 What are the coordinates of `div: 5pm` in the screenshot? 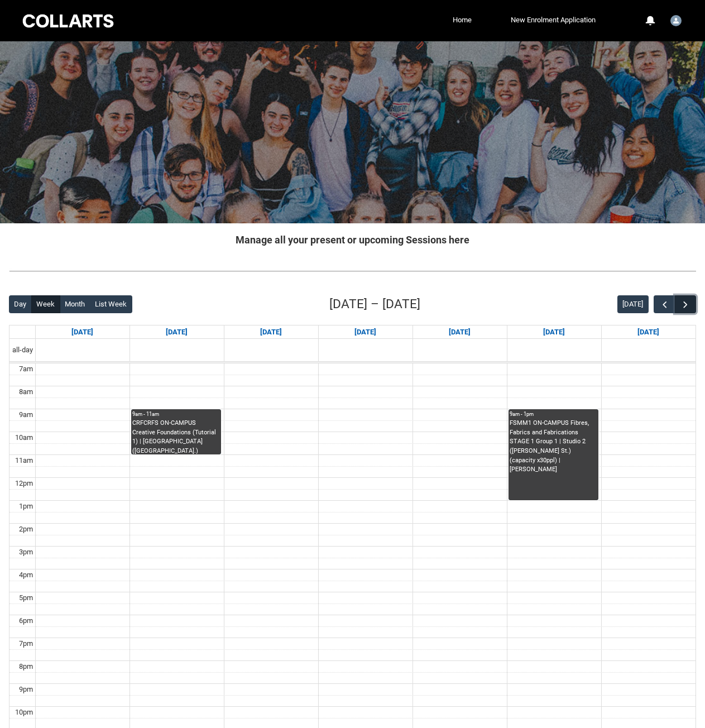 It's located at (26, 597).